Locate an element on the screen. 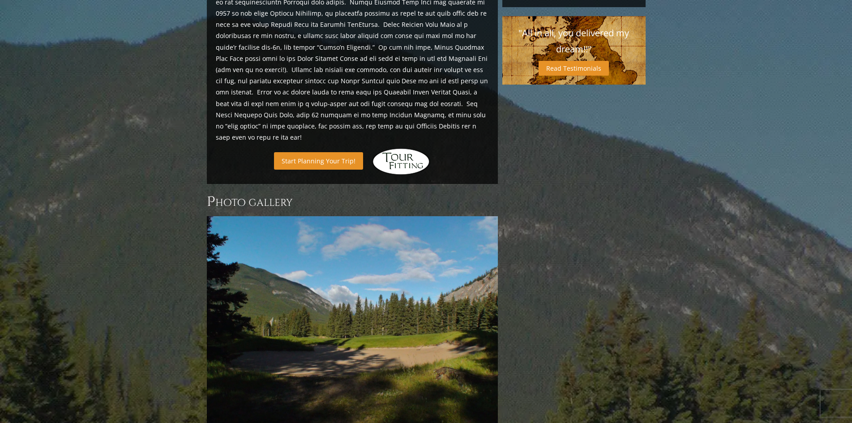 Image resolution: width=852 pixels, height=423 pixels. a: Start Planning Your Trip! is located at coordinates (318, 161).